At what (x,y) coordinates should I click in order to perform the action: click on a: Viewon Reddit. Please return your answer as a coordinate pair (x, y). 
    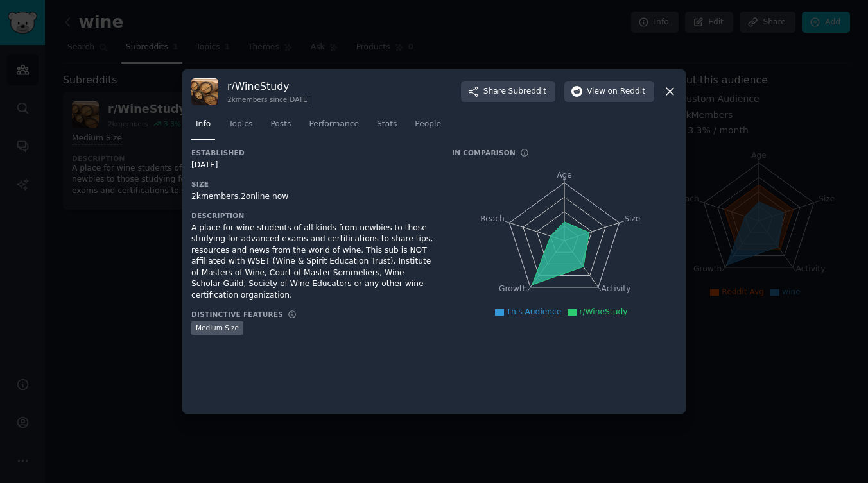
    Looking at the image, I should click on (609, 92).